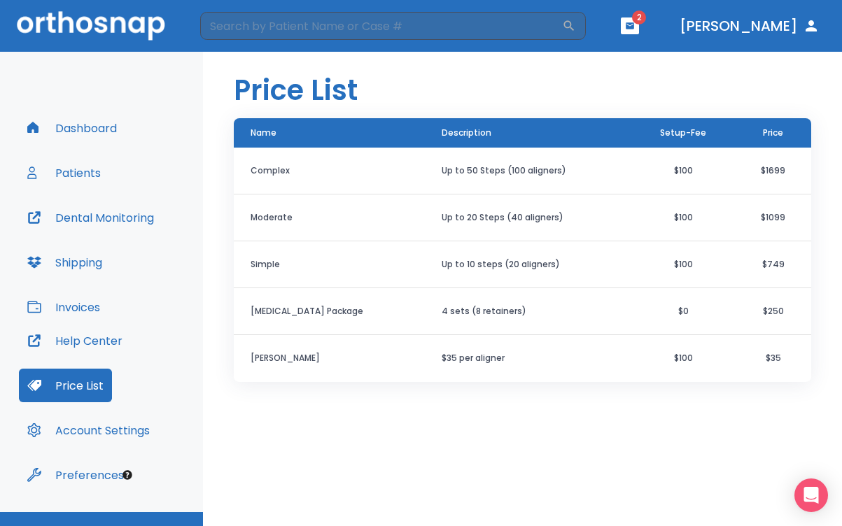 This screenshot has width=842, height=526. I want to click on td: Up to 10 steps (20 aligners), so click(528, 265).